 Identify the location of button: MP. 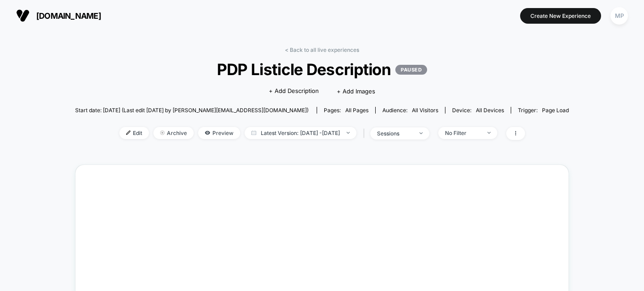
(619, 16).